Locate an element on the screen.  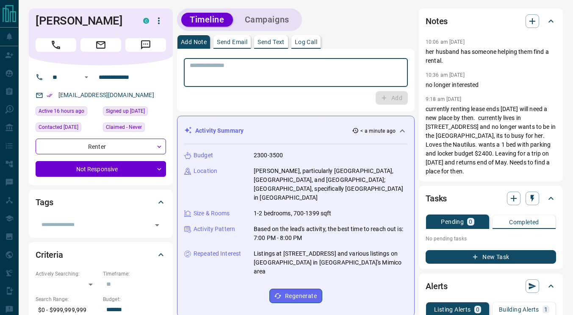
p: Building Alerts is located at coordinates (519, 309).